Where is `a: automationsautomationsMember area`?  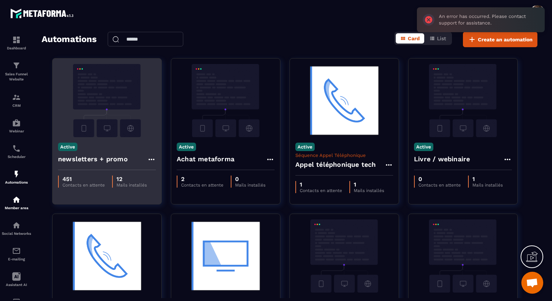 a: automationsautomationsMember area is located at coordinates (16, 202).